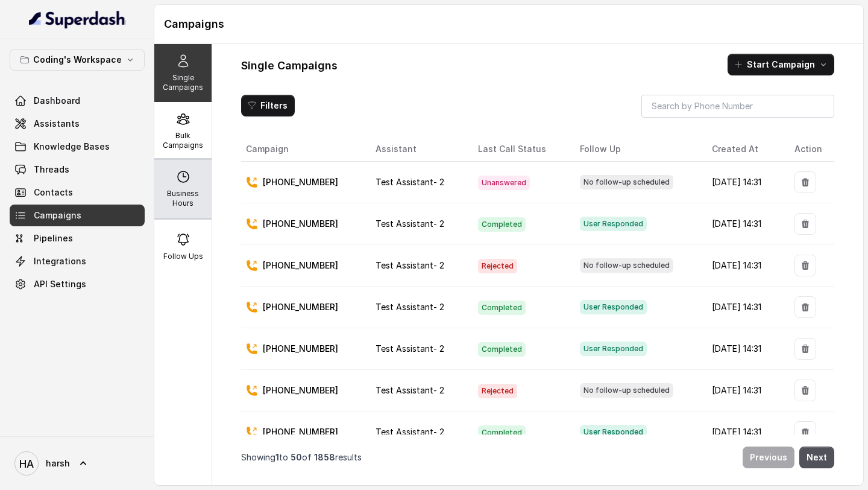  Describe the element at coordinates (810, 149) in the screenshot. I see `th: Action` at that location.